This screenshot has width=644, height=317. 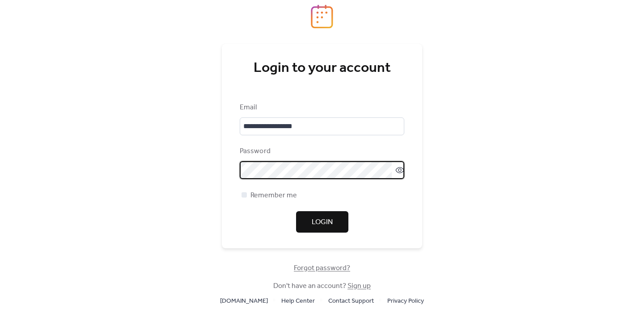 What do you see at coordinates (322, 222) in the screenshot?
I see `button: Login` at bounding box center [322, 222].